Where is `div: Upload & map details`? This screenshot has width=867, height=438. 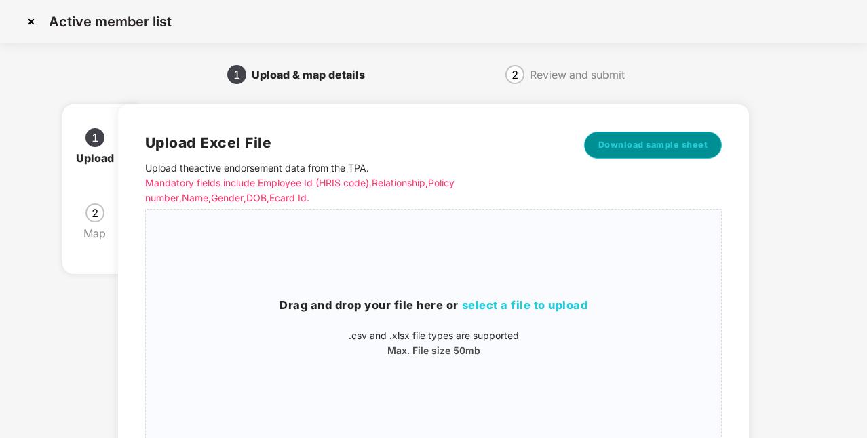 div: Upload & map details is located at coordinates (313, 75).